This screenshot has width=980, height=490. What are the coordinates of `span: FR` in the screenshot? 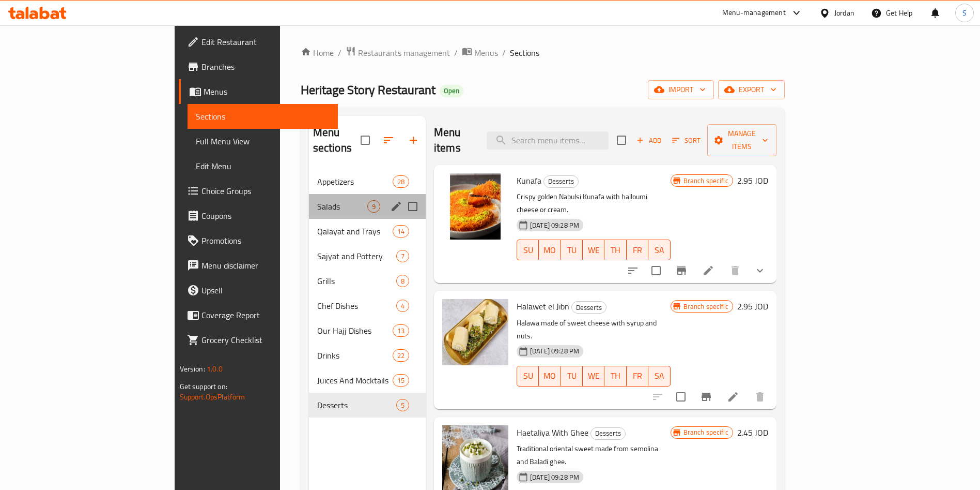 It's located at (637, 376).